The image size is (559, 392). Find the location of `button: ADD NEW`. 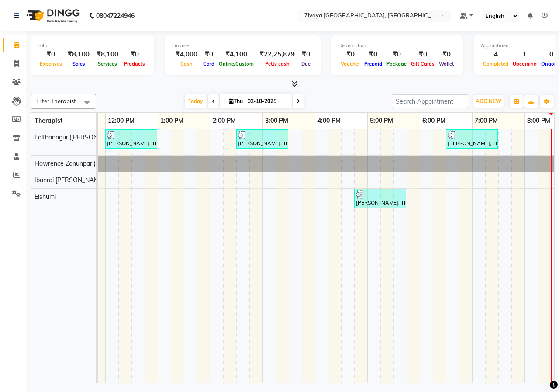

button: ADD NEW is located at coordinates (488, 101).